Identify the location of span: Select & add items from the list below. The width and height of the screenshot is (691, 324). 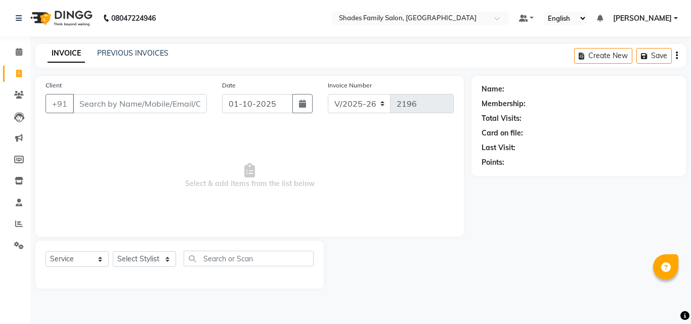
(249, 176).